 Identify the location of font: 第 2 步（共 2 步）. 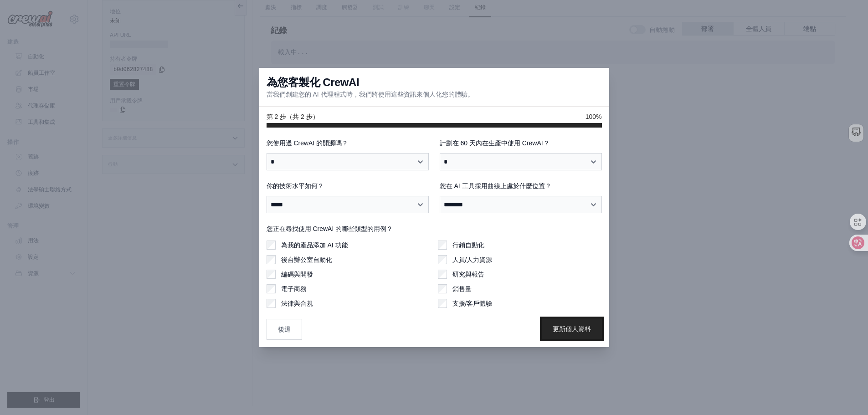
(292, 117).